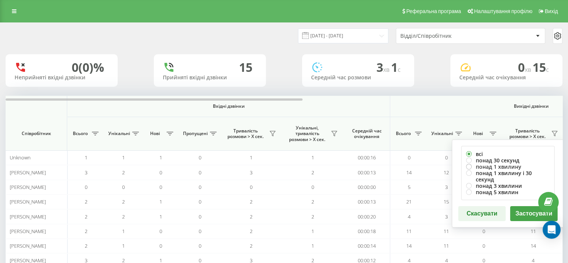 The image size is (568, 263). I want to click on label: понад 1 хвилину і 30 секунд, so click(508, 176).